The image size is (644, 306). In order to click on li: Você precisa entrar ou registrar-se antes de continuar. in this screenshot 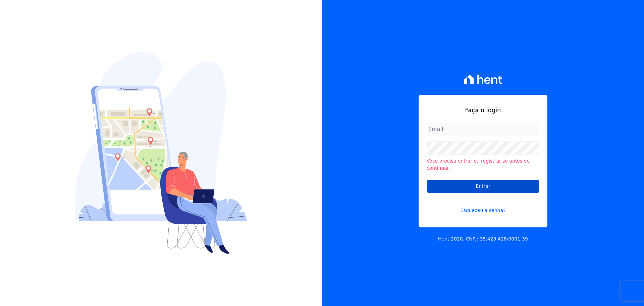, I will do `click(483, 165)`.